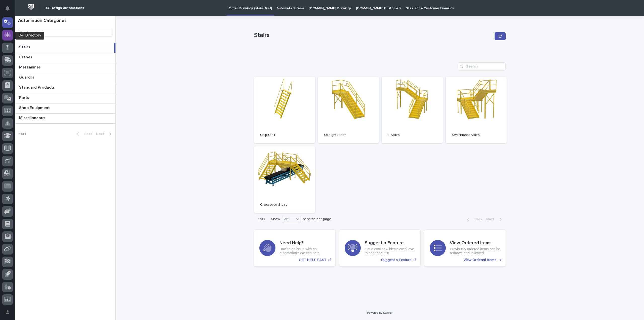 Image resolution: width=644 pixels, height=320 pixels. I want to click on a: View Ordered Items, so click(465, 248).